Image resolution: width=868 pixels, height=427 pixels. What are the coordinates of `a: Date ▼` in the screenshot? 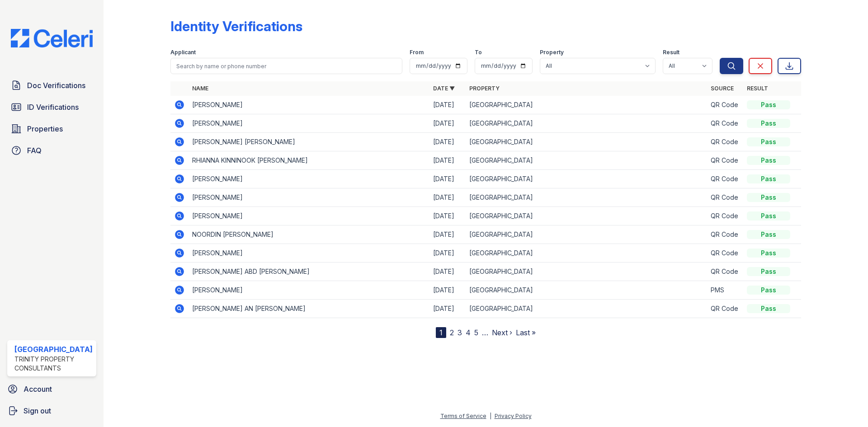 It's located at (444, 88).